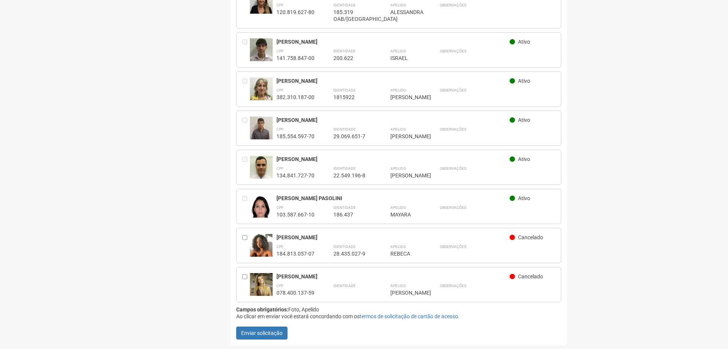 This screenshot has height=349, width=728. I want to click on div: 200.622, so click(352, 58).